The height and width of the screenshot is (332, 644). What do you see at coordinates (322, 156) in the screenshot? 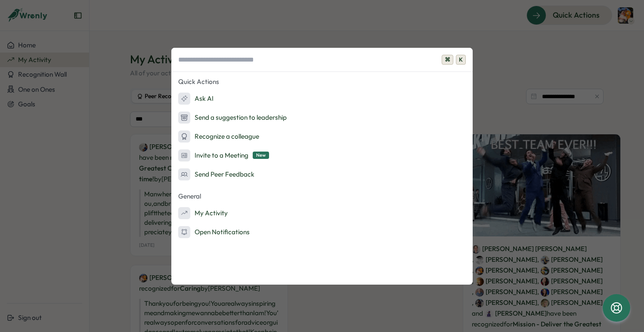
I see `button: Invite to a MeetingNew` at bounding box center [322, 156].